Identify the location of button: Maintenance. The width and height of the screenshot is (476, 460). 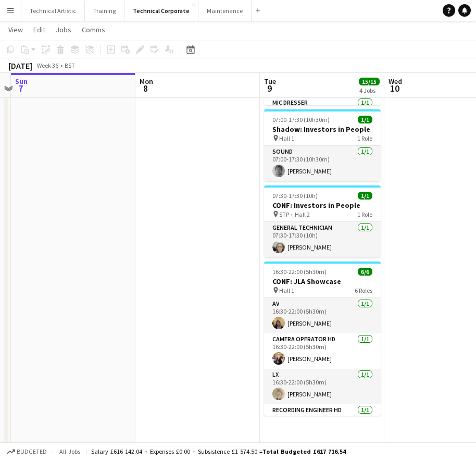
(225, 10).